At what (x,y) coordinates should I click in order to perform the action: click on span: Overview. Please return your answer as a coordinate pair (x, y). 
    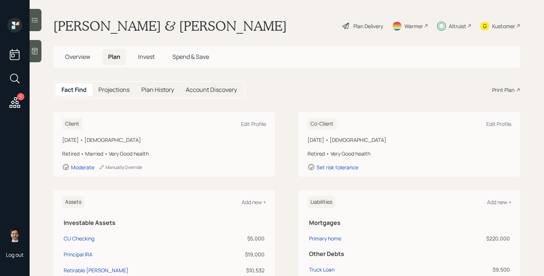
    Looking at the image, I should click on (78, 57).